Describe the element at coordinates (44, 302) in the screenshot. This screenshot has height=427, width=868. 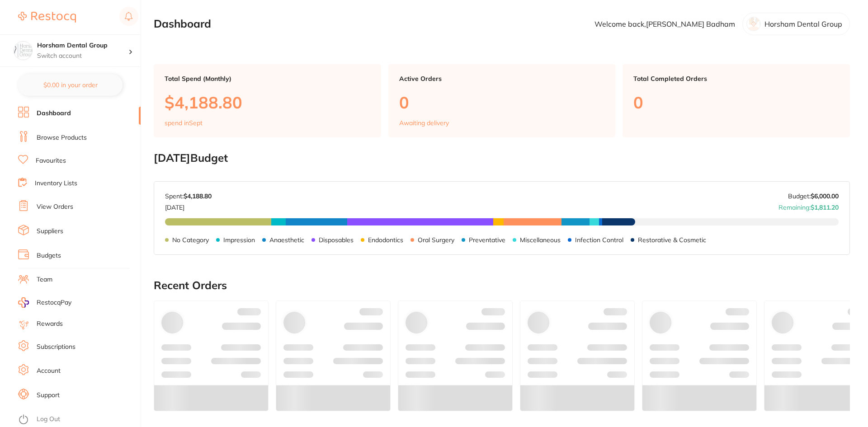
I see `a: RestocqPay` at that location.